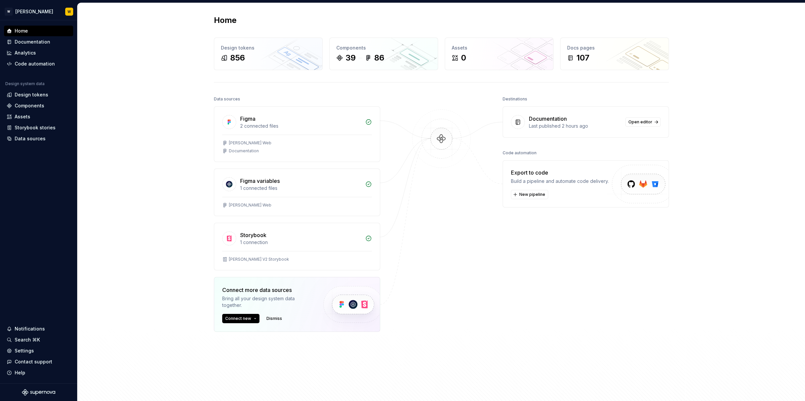  Describe the element at coordinates (39, 373) in the screenshot. I see `button: Help` at that location.